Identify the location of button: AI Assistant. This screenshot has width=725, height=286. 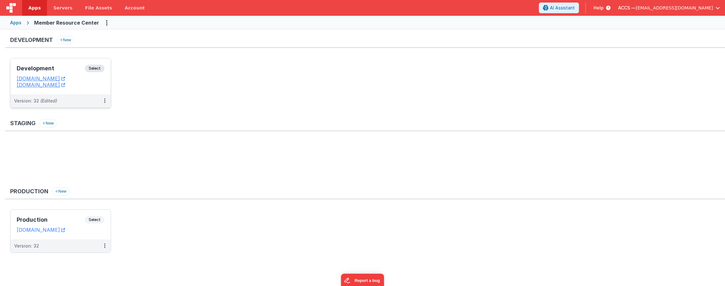
(558, 8).